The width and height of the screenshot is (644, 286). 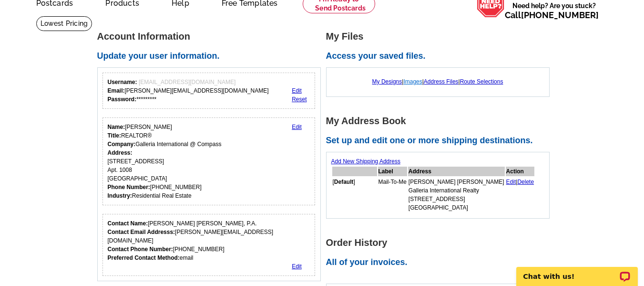 I want to click on div: Who should we contact regarding order issues?, so click(x=209, y=245).